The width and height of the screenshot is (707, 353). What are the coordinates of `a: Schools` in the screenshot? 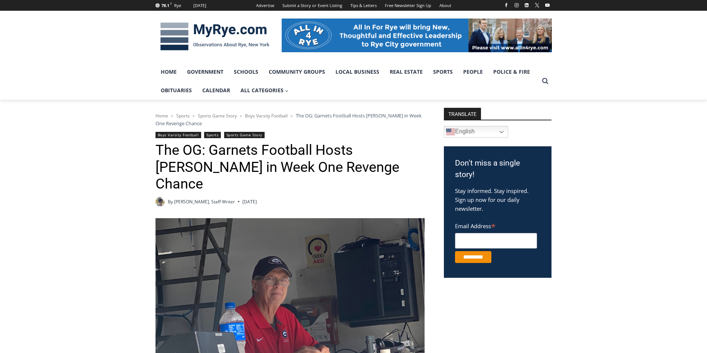 It's located at (246, 72).